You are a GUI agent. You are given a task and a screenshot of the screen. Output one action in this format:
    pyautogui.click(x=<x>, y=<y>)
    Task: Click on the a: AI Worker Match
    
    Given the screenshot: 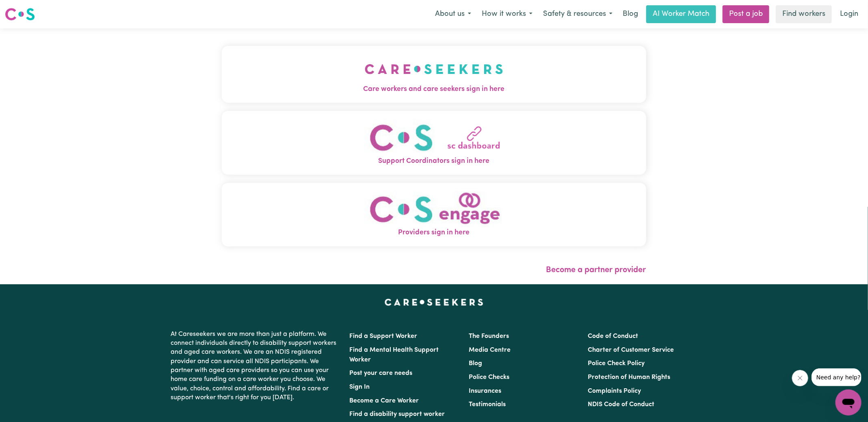 What is the action you would take?
    pyautogui.click(x=681, y=14)
    